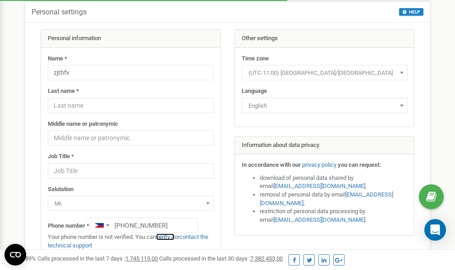 The width and height of the screenshot is (455, 270). I want to click on button: HELP, so click(411, 12).